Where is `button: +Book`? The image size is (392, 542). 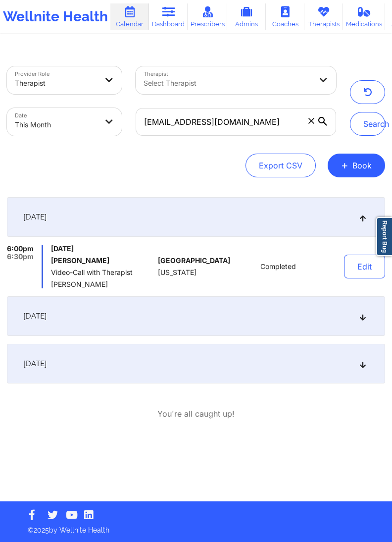 button: +Book is located at coordinates (357, 165).